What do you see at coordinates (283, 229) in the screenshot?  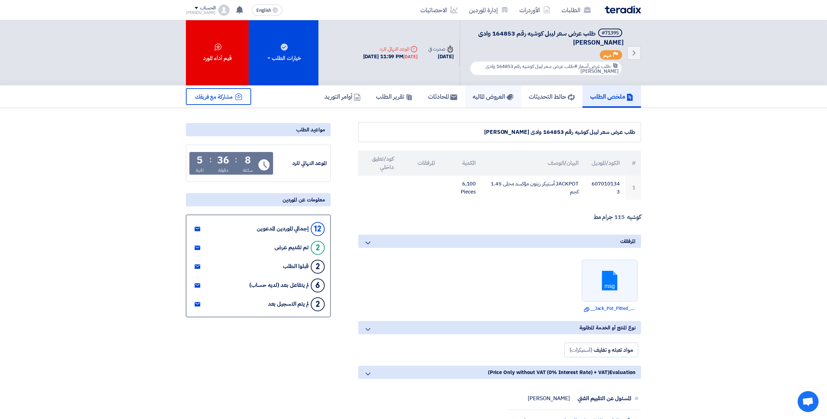 I see `div: إجمالي الموردين المدعوين` at bounding box center [283, 229].